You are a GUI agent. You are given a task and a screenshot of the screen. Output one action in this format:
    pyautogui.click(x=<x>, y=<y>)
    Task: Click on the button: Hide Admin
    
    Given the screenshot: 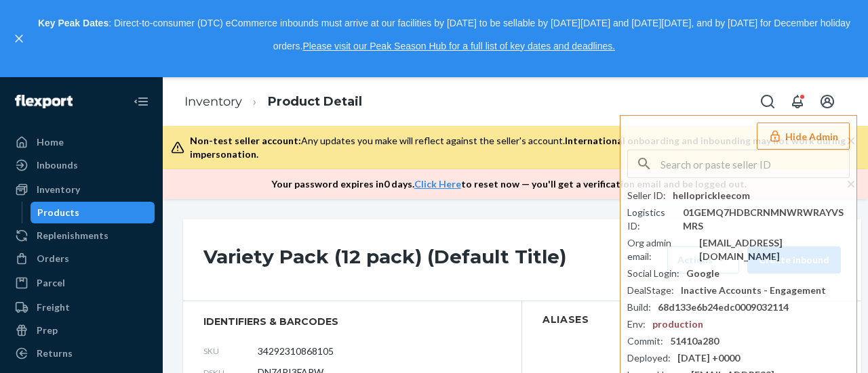 What is the action you would take?
    pyautogui.click(x=803, y=136)
    